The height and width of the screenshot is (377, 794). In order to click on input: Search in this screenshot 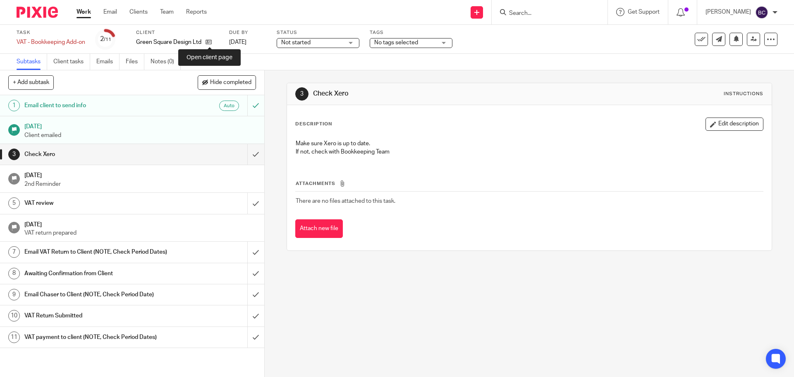, I will do `click(546, 14)`.